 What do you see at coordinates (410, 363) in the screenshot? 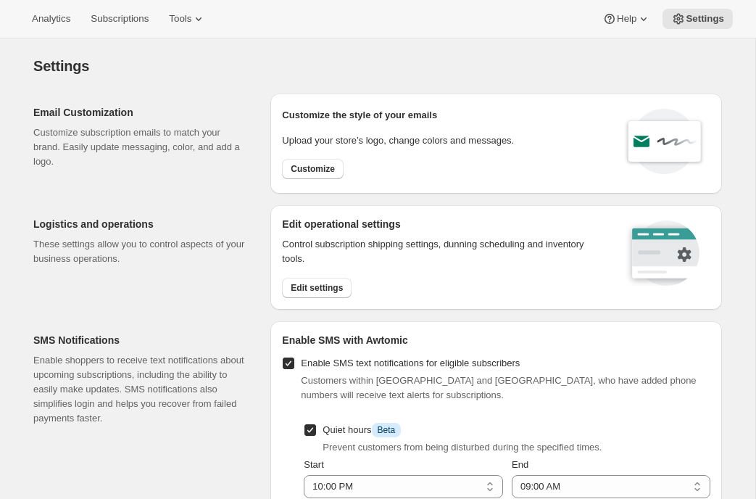
I see `span: Enable SMS text notifications for eligible subscribers` at bounding box center [410, 363].